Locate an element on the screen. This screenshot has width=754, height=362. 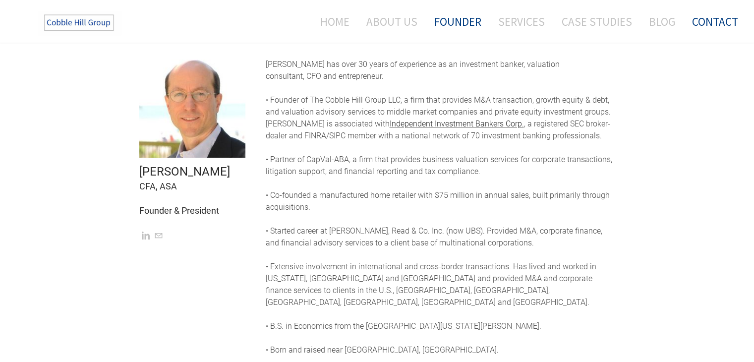
span: • Founder of The Cobble Hill Group LLC, a firm that provides M&A transaction, growth equity & deb... is located at coordinates (438, 106).